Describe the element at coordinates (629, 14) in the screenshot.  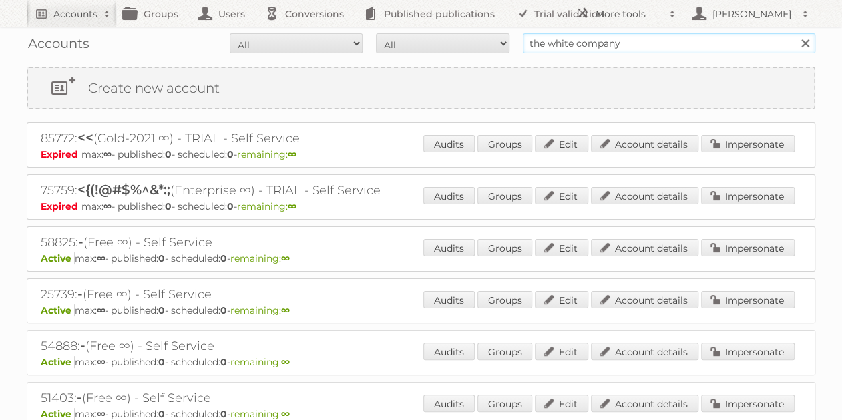
I see `h2: More tools` at that location.